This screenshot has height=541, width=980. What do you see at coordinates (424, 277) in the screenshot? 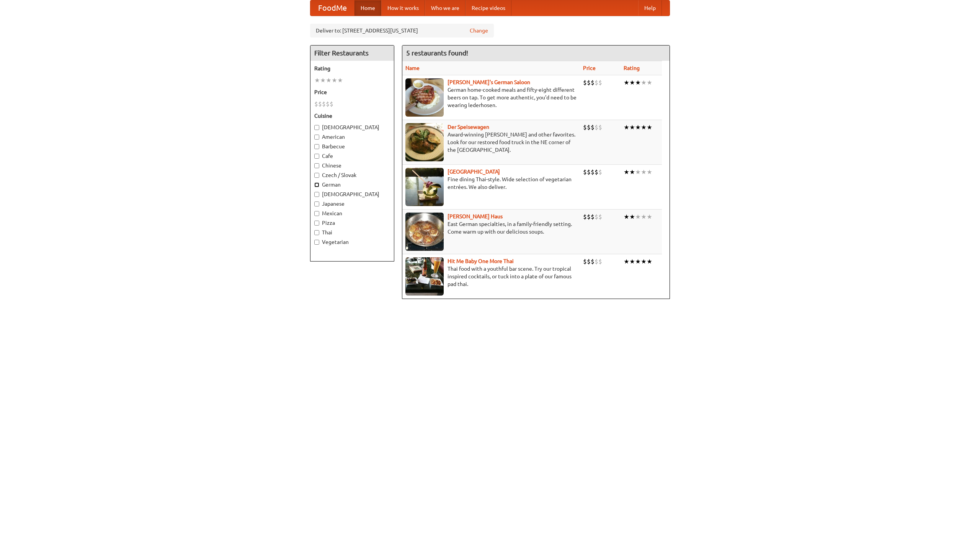
I see `img: babythai.jpg` at bounding box center [424, 277].